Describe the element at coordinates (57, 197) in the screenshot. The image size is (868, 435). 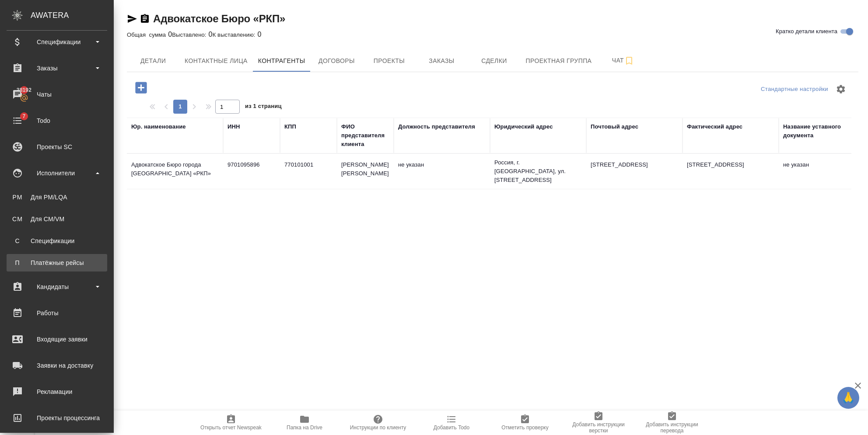
I see `div: Для PM/LQA` at that location.